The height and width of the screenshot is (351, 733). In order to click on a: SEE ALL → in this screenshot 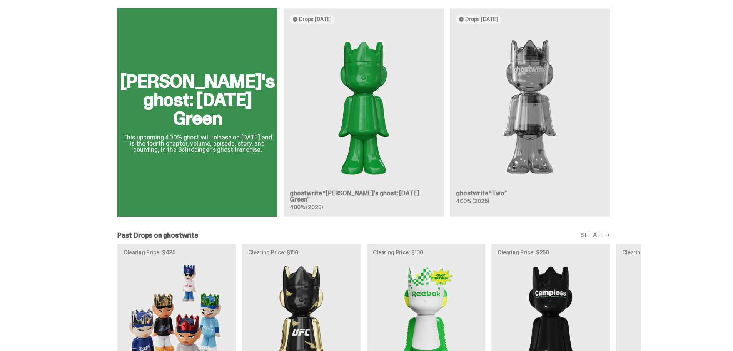, I will do `click(595, 235)`.